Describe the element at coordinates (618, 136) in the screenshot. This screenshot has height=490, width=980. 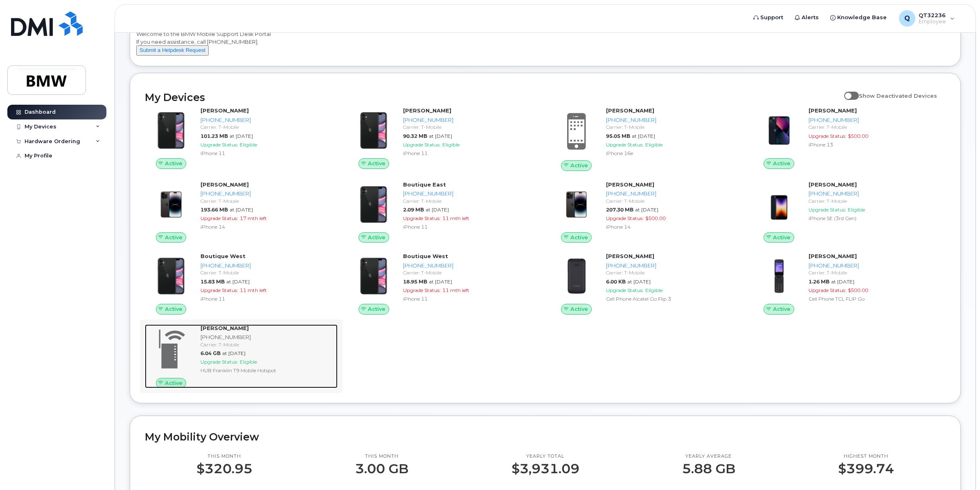
I see `span: 95.05 MB` at that location.